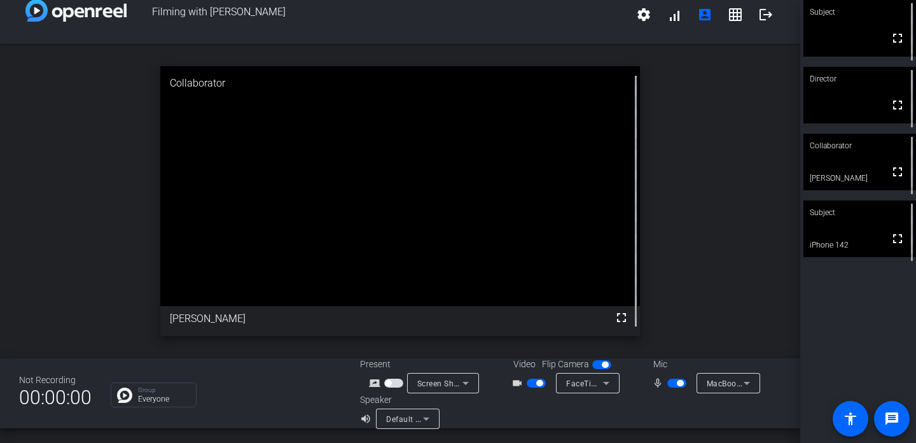 Image resolution: width=916 pixels, height=443 pixels. I want to click on span: FaceTime HD Camera, so click(607, 383).